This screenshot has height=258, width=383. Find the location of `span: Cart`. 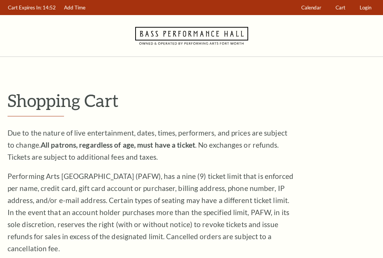

span: Cart is located at coordinates (340, 8).